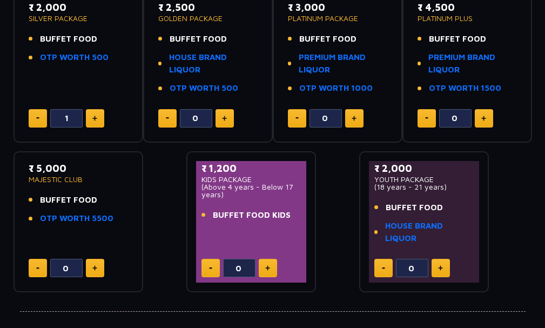 This screenshot has width=545, height=328. What do you see at coordinates (424, 168) in the screenshot?
I see `p: ₹ 2,000` at bounding box center [424, 168].